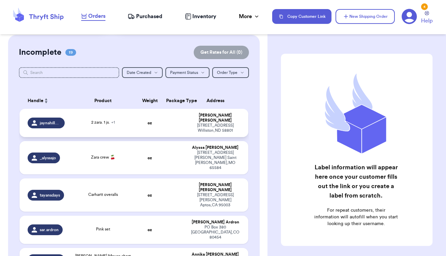  What do you see at coordinates (230, 73) in the screenshot?
I see `button: Order Type` at bounding box center [230, 73].